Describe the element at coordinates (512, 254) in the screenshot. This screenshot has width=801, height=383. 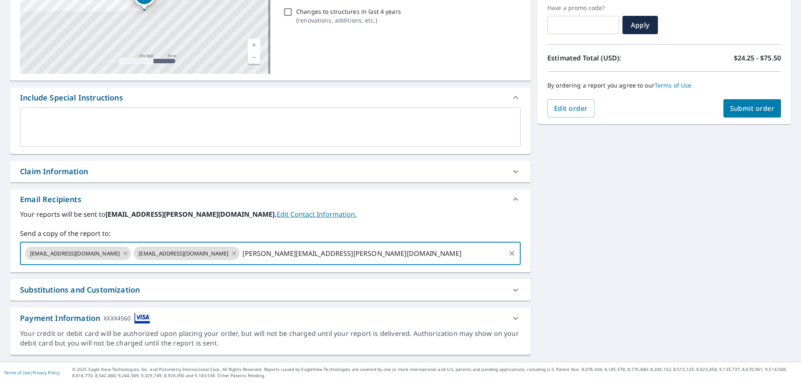
I see `button: Clear` at that location.